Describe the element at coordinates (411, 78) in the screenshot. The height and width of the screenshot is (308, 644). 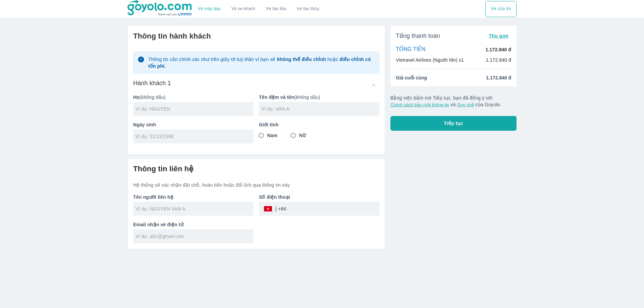
I see `span: Giá cuối cùng` at that location.